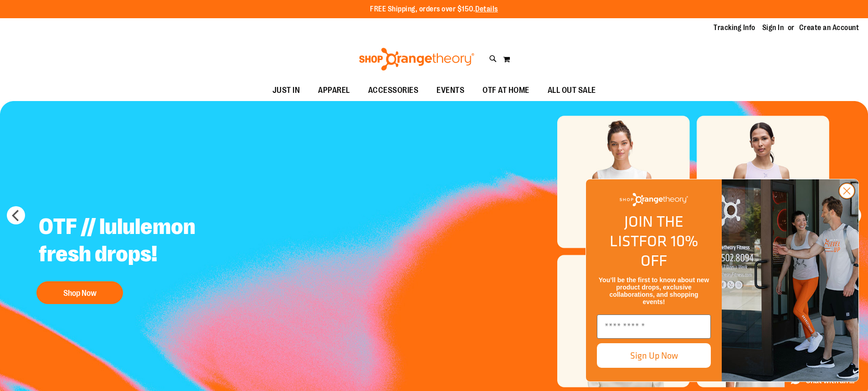  What do you see at coordinates (790, 280) in the screenshot?
I see `img: Shop Orangtheory` at bounding box center [790, 280].